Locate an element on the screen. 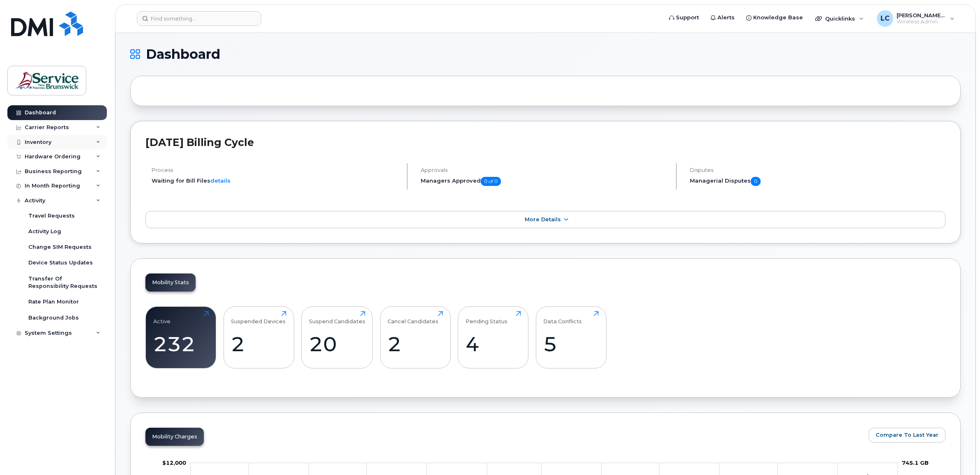 This screenshot has width=980, height=475. button: Compare To Last Year is located at coordinates (907, 435).